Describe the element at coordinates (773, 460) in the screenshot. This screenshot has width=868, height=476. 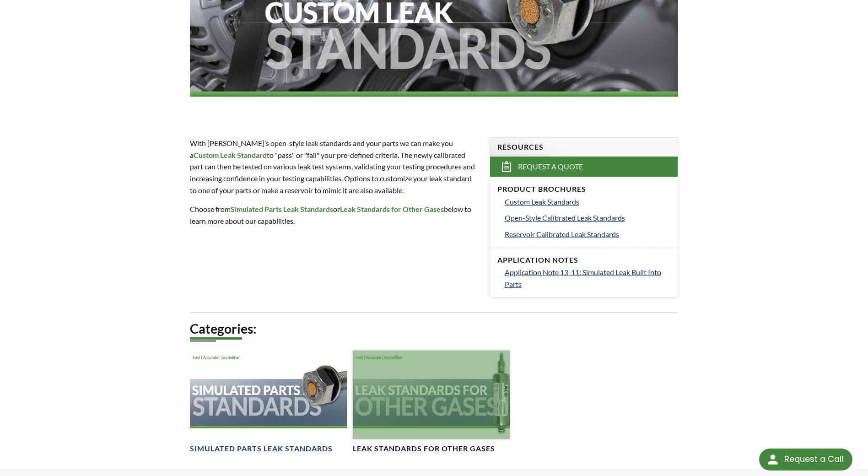
I see `img: round button` at that location.